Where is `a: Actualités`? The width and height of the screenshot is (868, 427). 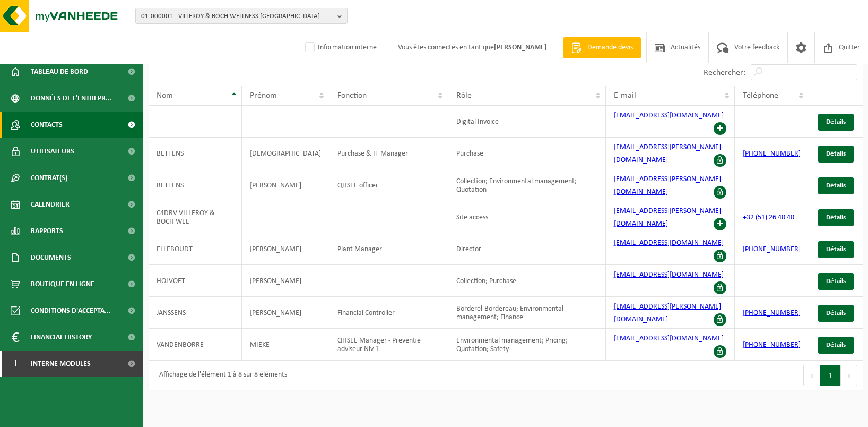 a: Actualités is located at coordinates (677, 47).